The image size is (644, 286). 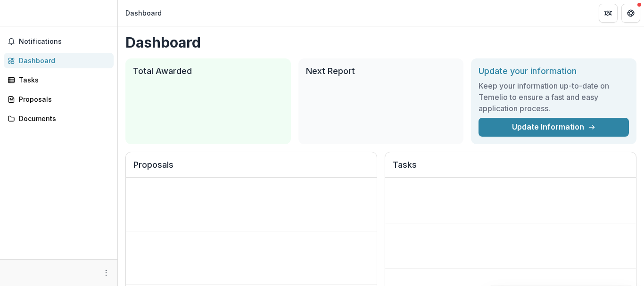 I want to click on a: Proposals, so click(x=58, y=99).